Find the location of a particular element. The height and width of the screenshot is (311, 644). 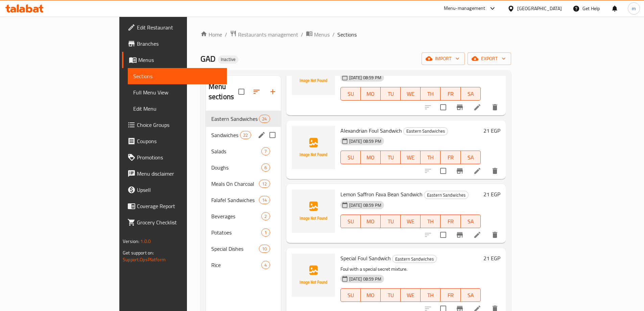

span: Potatoes is located at coordinates (237, 232).